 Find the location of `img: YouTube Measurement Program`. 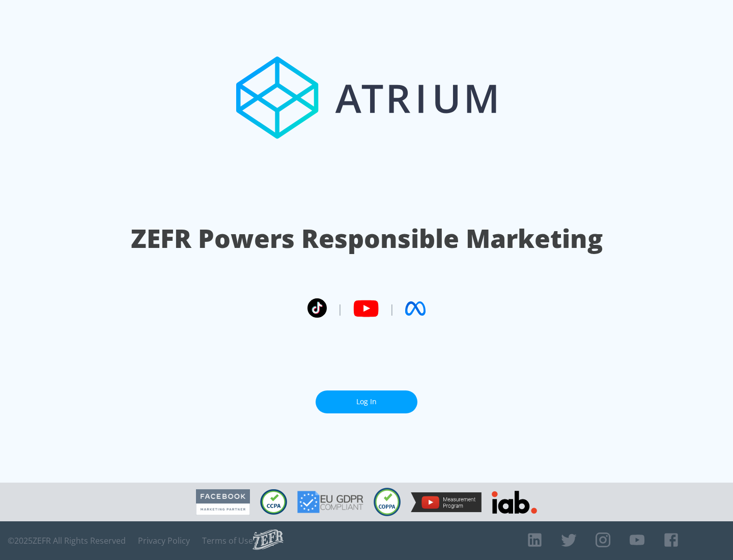

img: YouTube Measurement Program is located at coordinates (446, 502).